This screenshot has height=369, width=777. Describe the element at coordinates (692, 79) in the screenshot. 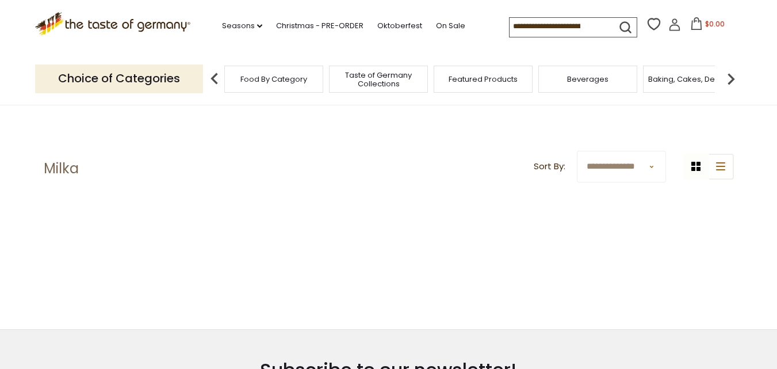

I see `a: Baking, Cakes, Desserts` at that location.